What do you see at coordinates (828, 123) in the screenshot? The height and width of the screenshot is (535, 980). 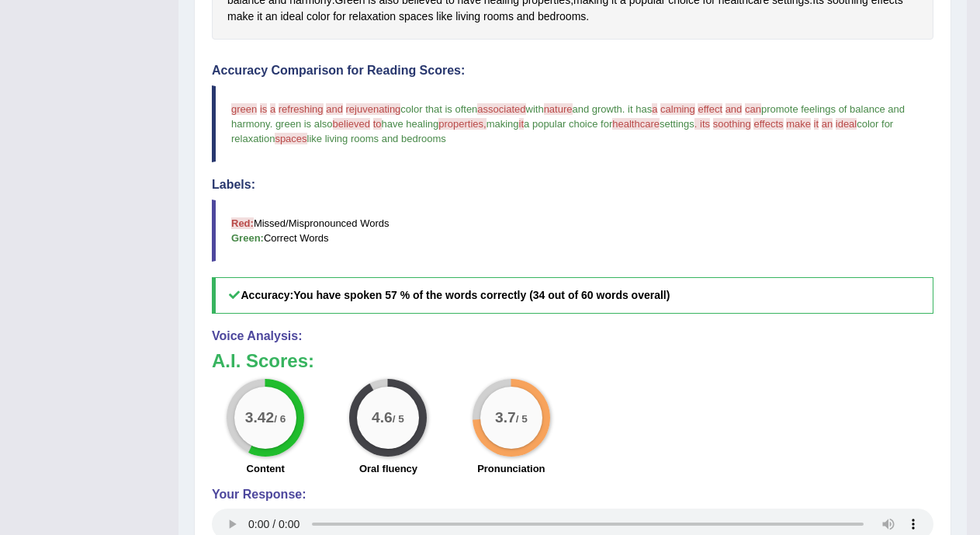 I see `span: an` at bounding box center [828, 123].